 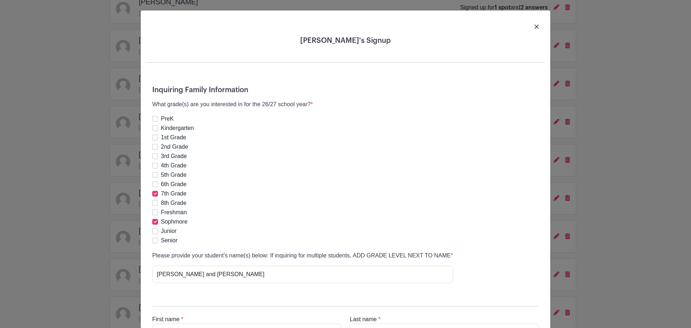 What do you see at coordinates (177, 128) in the screenshot?
I see `label: Kindergarten` at bounding box center [177, 128].